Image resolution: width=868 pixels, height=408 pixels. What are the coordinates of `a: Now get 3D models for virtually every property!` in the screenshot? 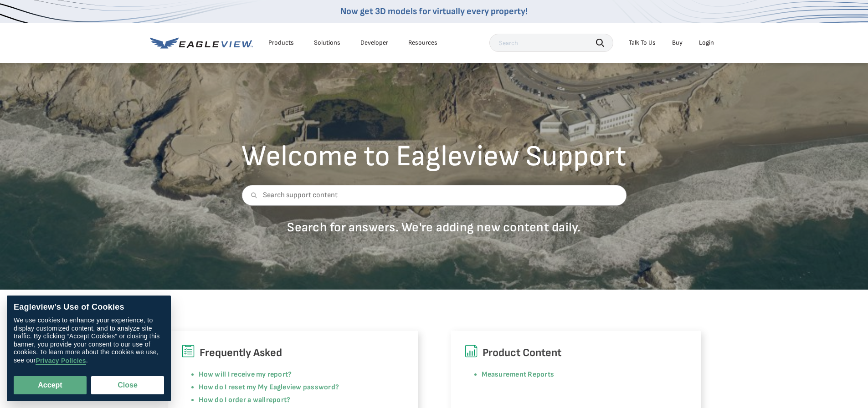 It's located at (434, 12).